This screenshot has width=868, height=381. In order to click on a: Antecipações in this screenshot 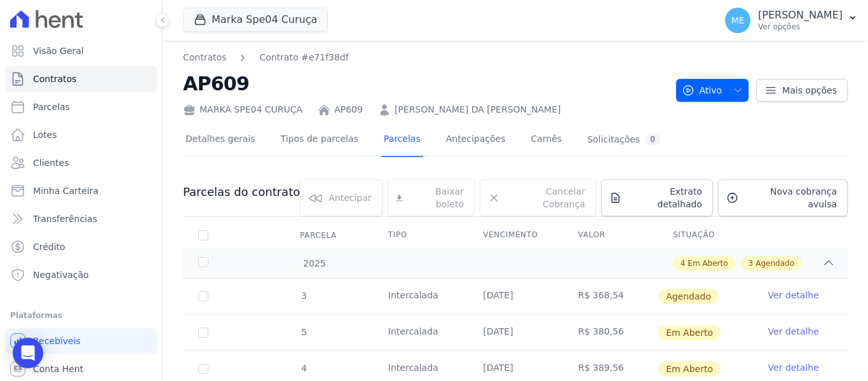, I will do `click(476, 140)`.